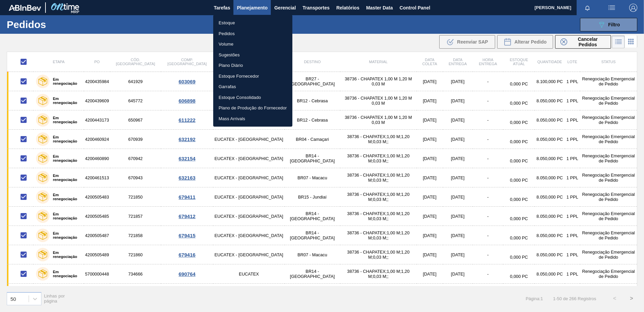 The width and height of the screenshot is (644, 312). Describe the element at coordinates (252, 119) in the screenshot. I see `li: Mass Arrivals` at that location.